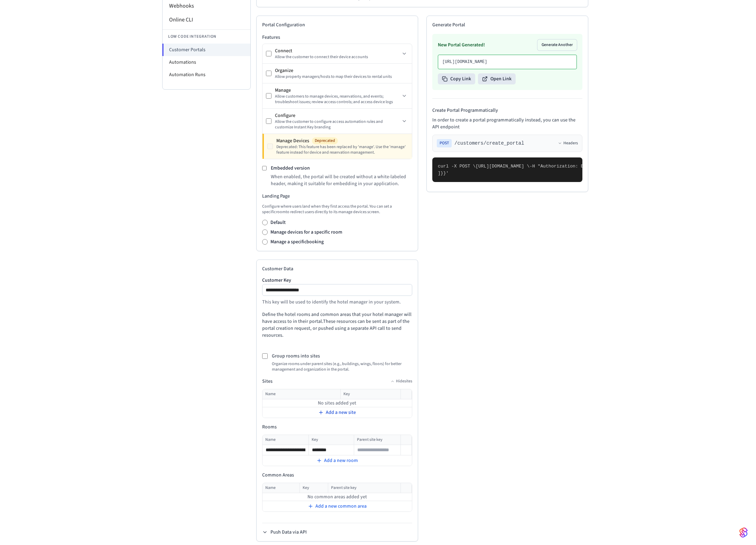 The width and height of the screenshot is (756, 545). I want to click on button: Headers, so click(568, 143).